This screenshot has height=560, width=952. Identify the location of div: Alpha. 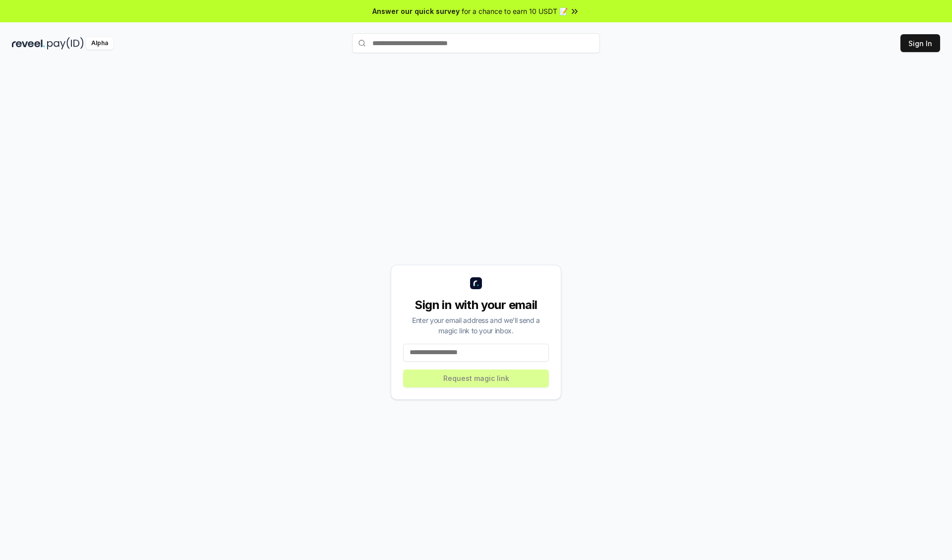
(100, 43).